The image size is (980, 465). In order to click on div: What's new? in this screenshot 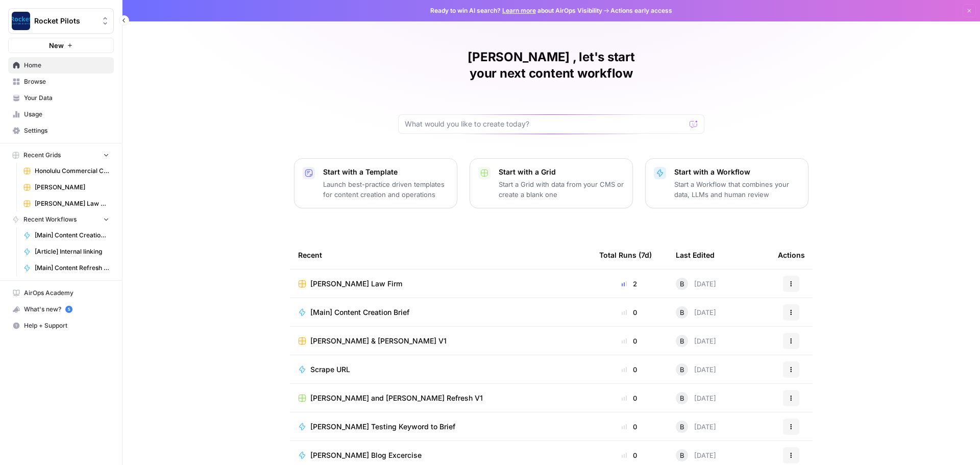, I will do `click(60, 309)`.